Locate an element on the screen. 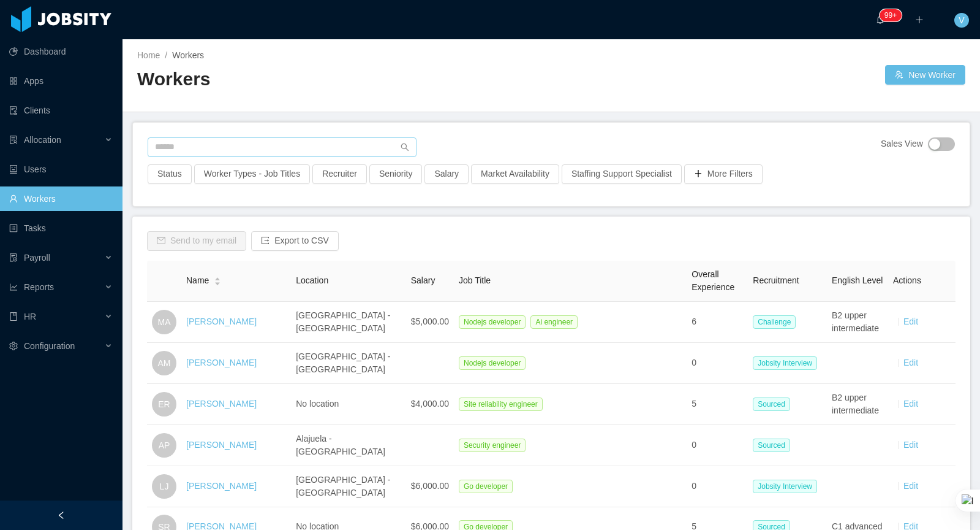 The height and width of the screenshot is (530, 980). i: icon: file-protect is located at coordinates (14, 258).